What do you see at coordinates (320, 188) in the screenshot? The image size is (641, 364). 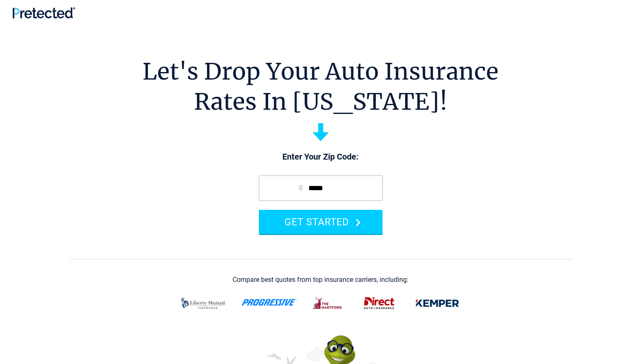 I see `input: zip code` at bounding box center [320, 188].